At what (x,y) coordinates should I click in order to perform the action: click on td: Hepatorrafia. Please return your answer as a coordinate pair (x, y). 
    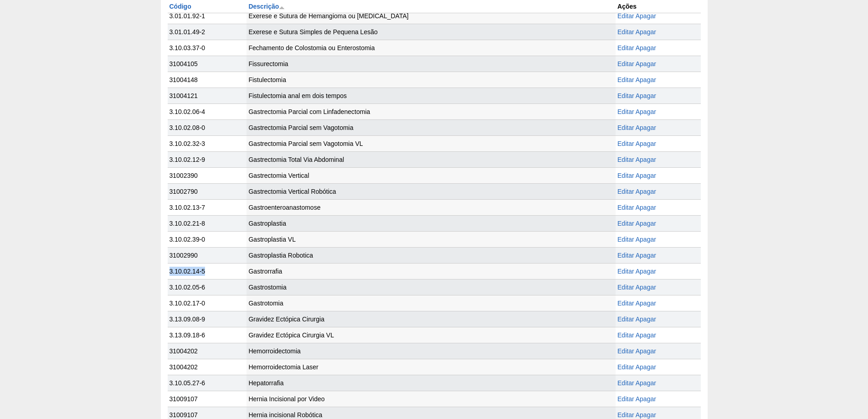
    Looking at the image, I should click on (431, 383).